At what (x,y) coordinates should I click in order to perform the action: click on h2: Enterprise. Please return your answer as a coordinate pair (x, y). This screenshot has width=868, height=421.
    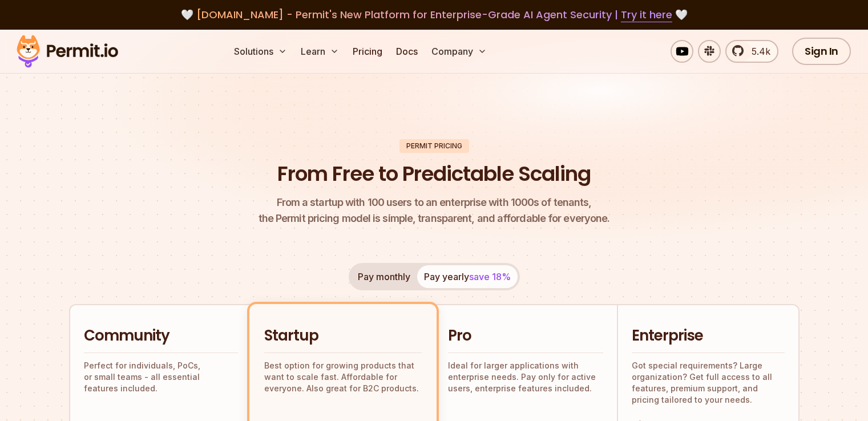
    Looking at the image, I should click on (708, 336).